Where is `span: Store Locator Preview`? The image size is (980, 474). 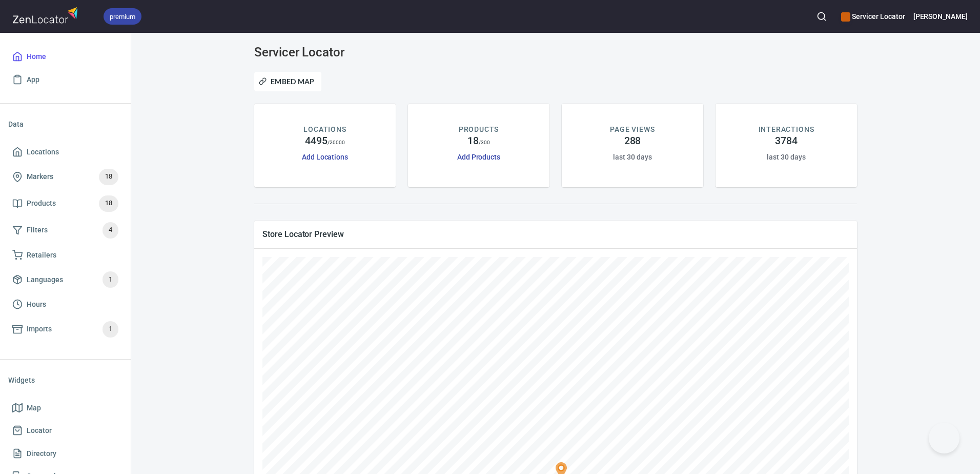
span: Store Locator Preview is located at coordinates (556, 234).